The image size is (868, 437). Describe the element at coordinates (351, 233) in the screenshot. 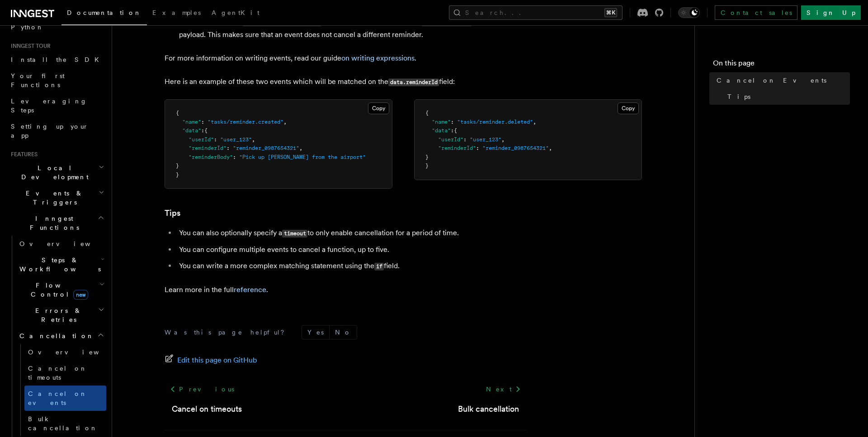

I see `li: You can also optionally specify a to only enable cancellation for a period of time.` at that location.